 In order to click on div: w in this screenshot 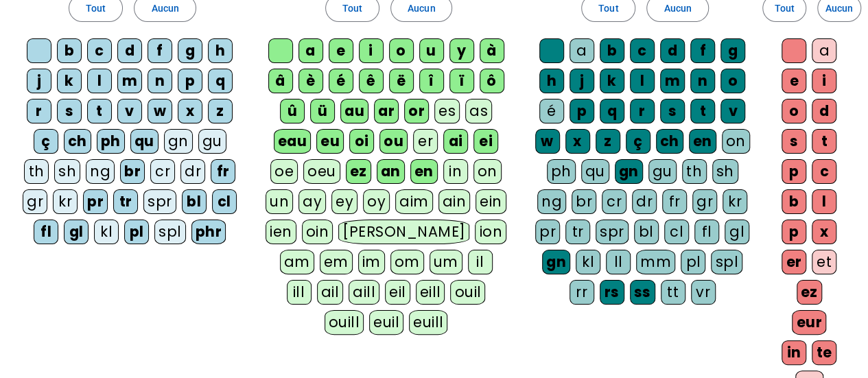, I will do `click(160, 111)`.